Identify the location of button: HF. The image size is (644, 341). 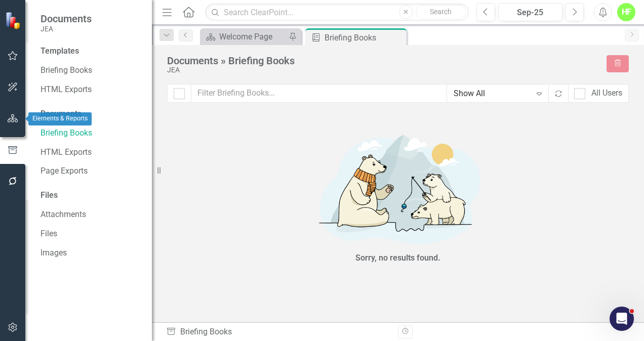
(626, 12).